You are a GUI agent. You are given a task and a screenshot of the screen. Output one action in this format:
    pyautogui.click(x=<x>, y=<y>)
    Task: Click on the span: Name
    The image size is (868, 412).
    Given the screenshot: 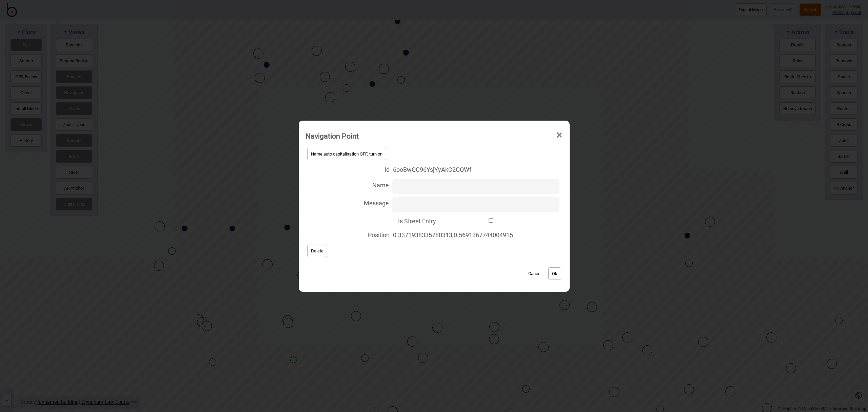 What is the action you would take?
    pyautogui.click(x=347, y=184)
    